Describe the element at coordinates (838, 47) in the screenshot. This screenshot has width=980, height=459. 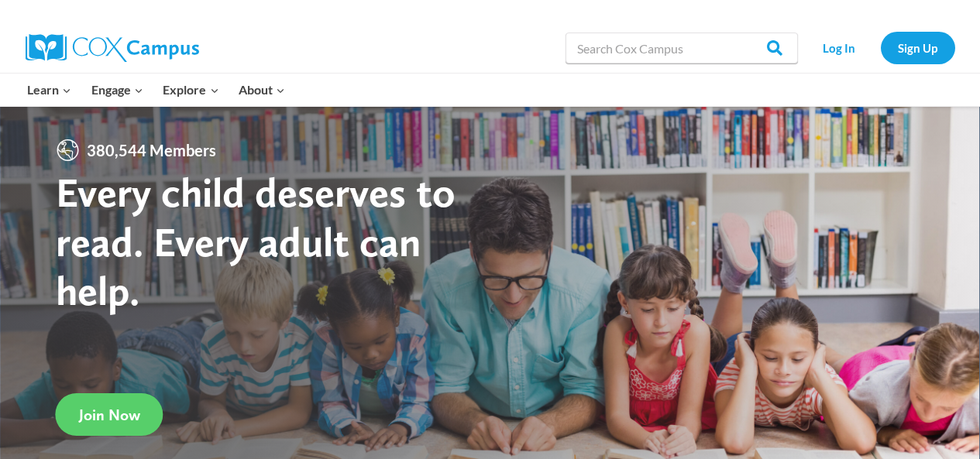
I see `a: Log In` at that location.